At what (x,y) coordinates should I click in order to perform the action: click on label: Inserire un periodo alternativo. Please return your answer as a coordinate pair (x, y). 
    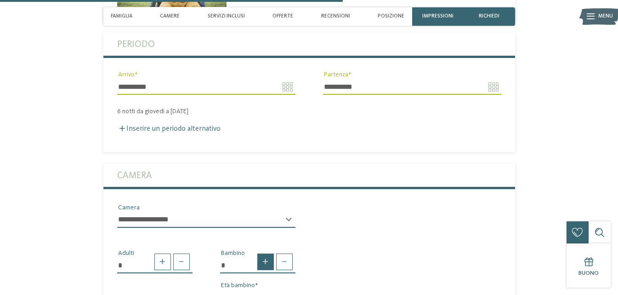
    Looking at the image, I should click on (169, 129).